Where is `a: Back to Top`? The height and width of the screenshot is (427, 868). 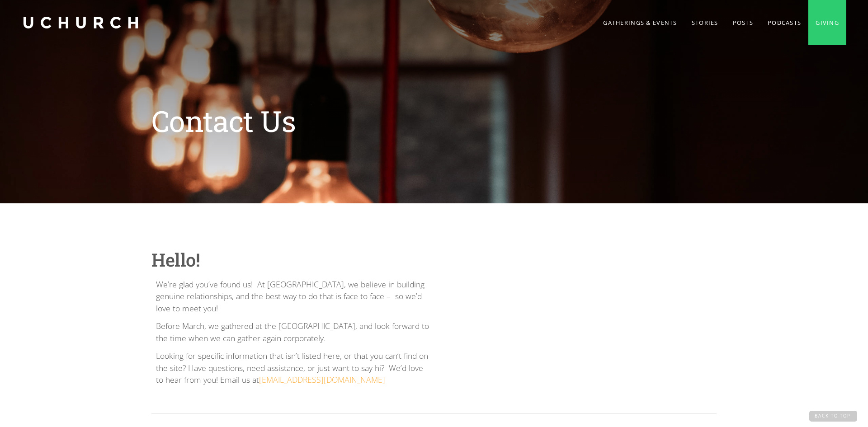 a: Back to Top is located at coordinates (833, 416).